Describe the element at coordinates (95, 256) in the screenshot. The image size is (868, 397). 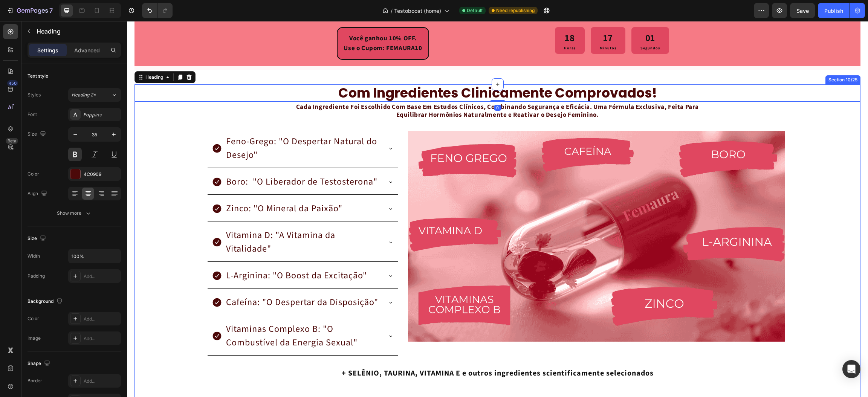
I see `input: Auto` at that location.